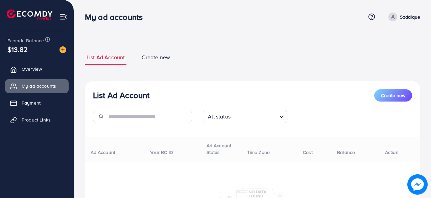 This screenshot has height=198, width=431. Describe the element at coordinates (37, 103) in the screenshot. I see `a: Payment` at that location.